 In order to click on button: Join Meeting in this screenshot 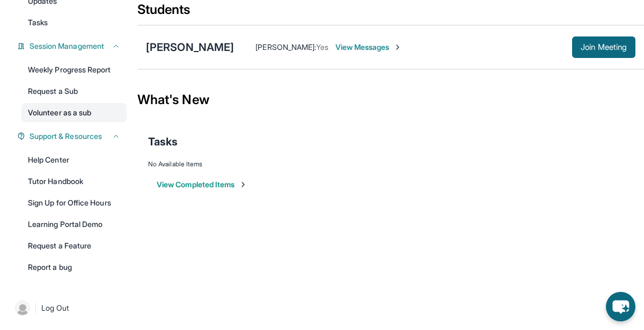, I will do `click(603, 47)`.